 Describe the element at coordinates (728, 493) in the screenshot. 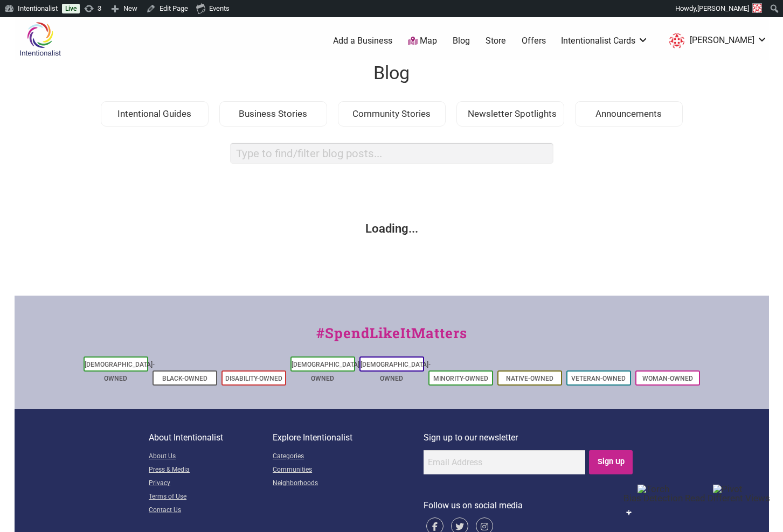

I see `button: Pivot Read Different Views` at that location.